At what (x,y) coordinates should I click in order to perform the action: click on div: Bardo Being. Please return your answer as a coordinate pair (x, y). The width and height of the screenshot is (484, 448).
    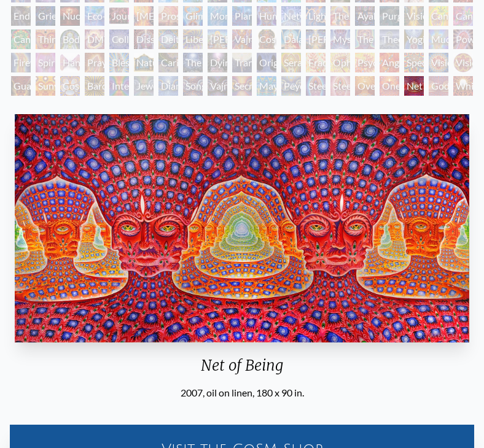
    Looking at the image, I should click on (95, 86).